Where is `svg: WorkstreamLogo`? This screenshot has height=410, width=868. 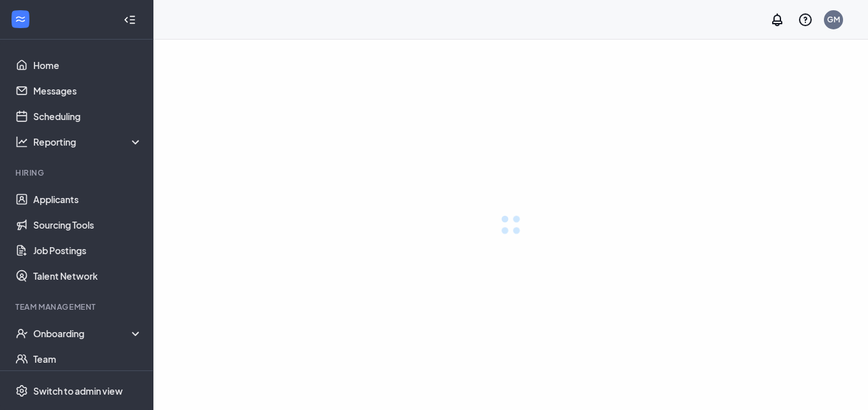
svg: WorkstreamLogo is located at coordinates (20, 20).